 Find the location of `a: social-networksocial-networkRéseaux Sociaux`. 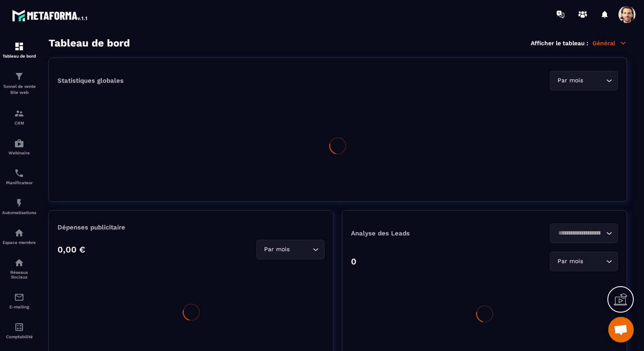

a: social-networksocial-networkRéseaux Sociaux is located at coordinates (19, 268).